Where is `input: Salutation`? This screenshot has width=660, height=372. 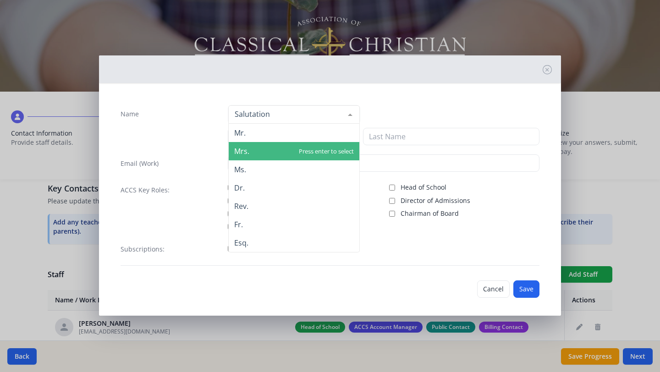
input: Salutation is located at coordinates (287, 114).